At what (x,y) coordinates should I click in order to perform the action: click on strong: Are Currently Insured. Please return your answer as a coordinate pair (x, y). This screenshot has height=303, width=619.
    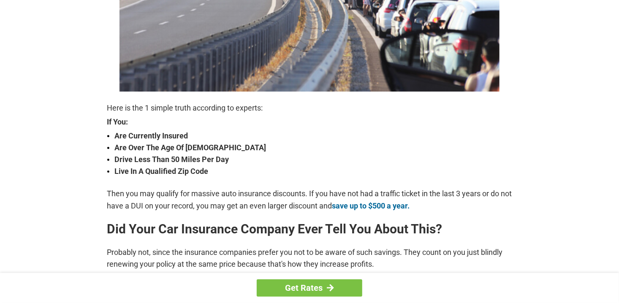
    Looking at the image, I should click on (313, 136).